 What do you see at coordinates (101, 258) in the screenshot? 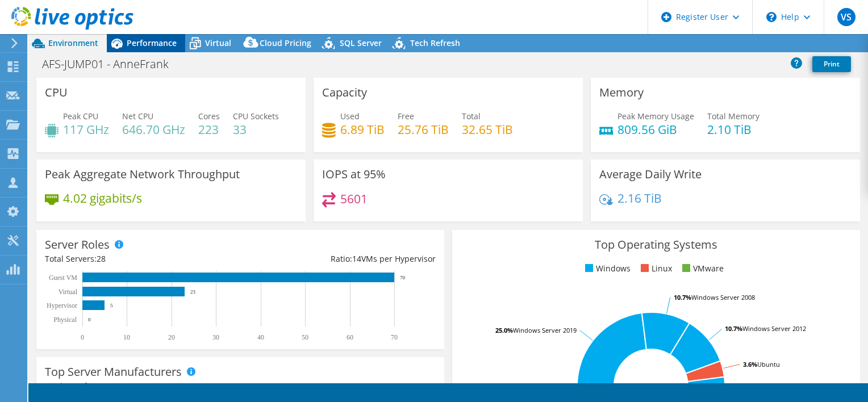
I see `span: 28` at bounding box center [101, 258].